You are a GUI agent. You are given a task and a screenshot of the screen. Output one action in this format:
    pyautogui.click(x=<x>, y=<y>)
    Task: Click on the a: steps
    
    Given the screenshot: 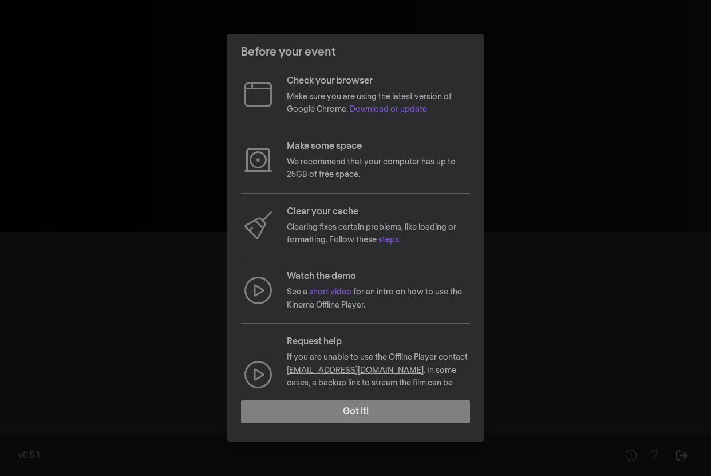 What is the action you would take?
    pyautogui.click(x=389, y=240)
    